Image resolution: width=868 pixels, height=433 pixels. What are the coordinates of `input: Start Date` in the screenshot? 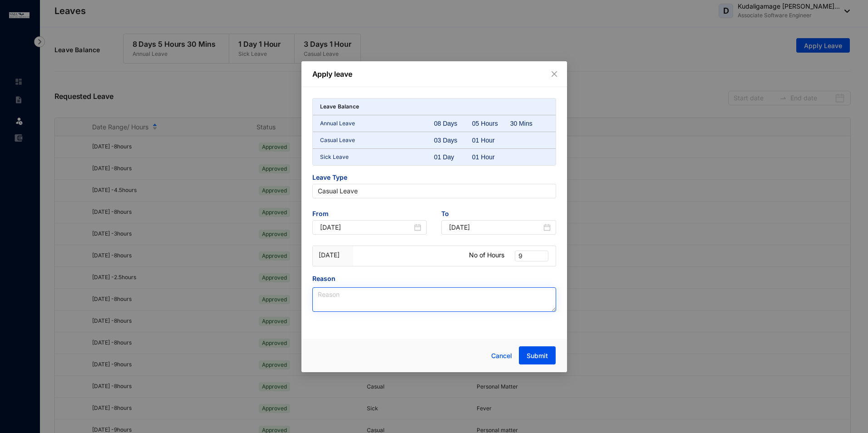 It's located at (366, 227).